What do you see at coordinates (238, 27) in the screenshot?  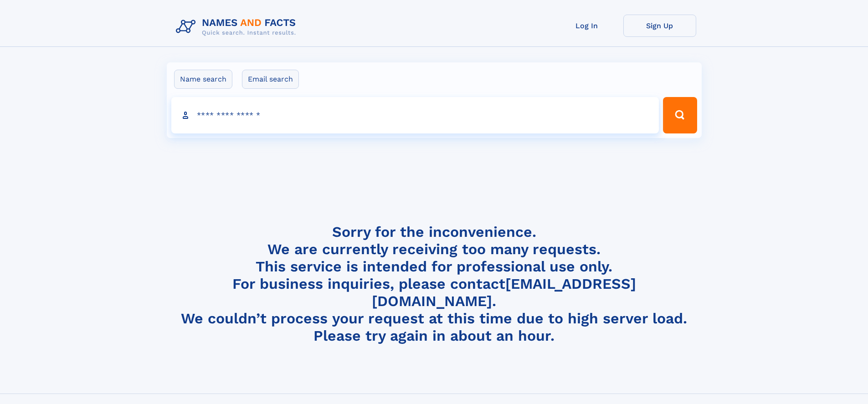 I see `img: Logo Names and Facts` at bounding box center [238, 27].